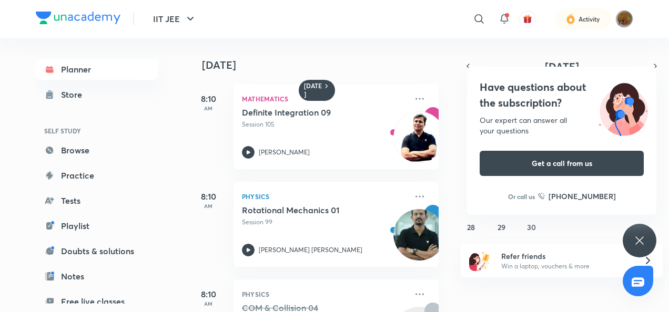 The width and height of the screenshot is (669, 312). I want to click on button: September 28, 2025, so click(471, 227).